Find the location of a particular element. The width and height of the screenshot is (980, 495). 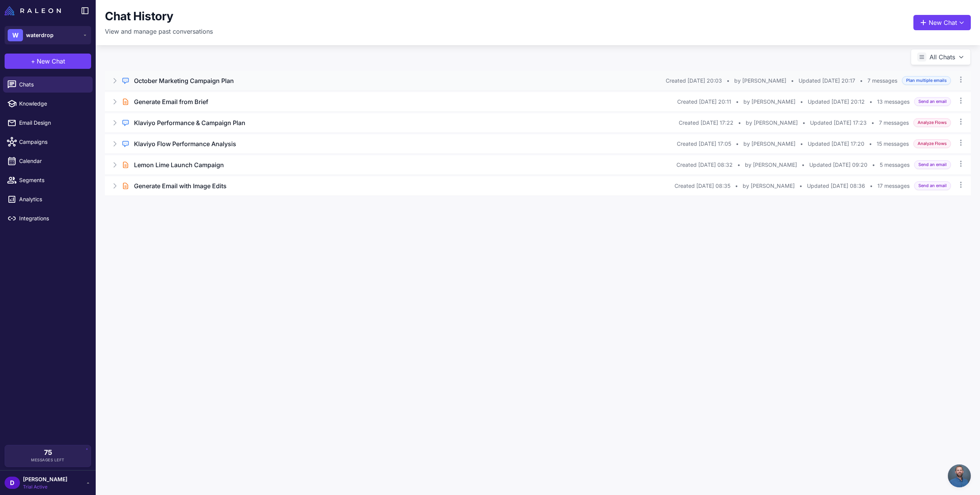

a: Email Design is located at coordinates (48, 123).